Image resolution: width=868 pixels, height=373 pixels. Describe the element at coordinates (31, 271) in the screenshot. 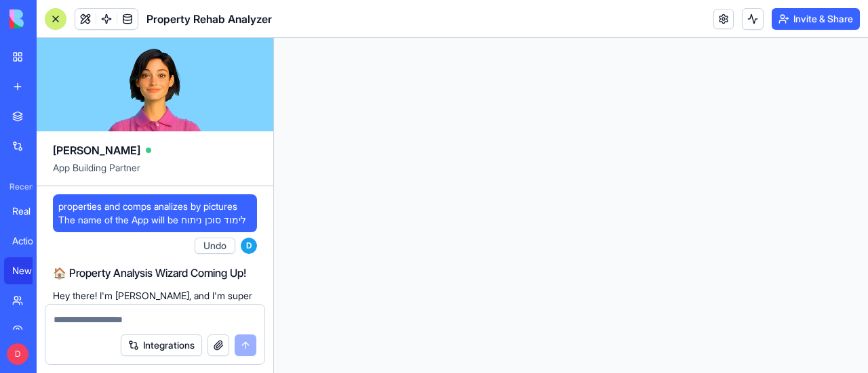

I see `div: New App` at that location.